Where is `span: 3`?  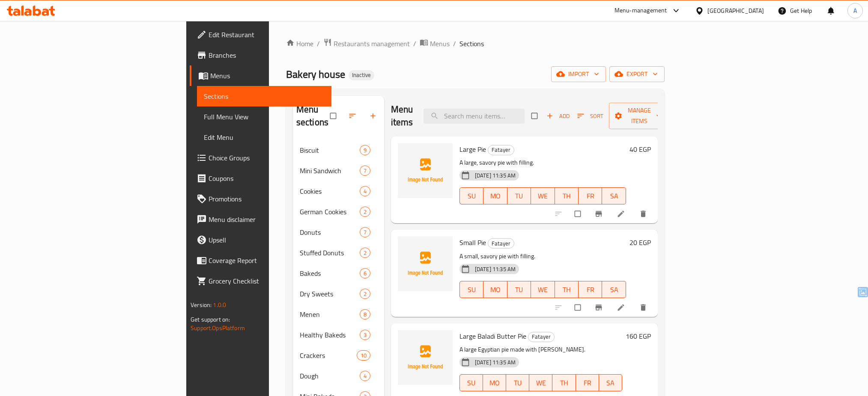 span: 3 is located at coordinates (365, 335).